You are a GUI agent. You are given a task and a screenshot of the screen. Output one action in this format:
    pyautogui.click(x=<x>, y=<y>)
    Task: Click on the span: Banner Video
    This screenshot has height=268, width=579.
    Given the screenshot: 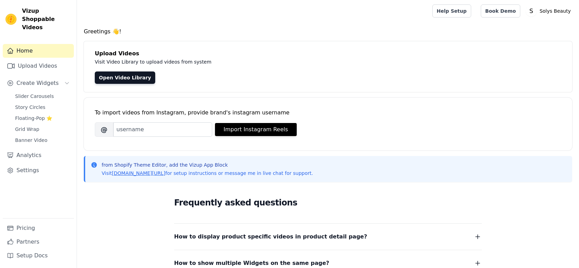 What is the action you would take?
    pyautogui.click(x=31, y=140)
    